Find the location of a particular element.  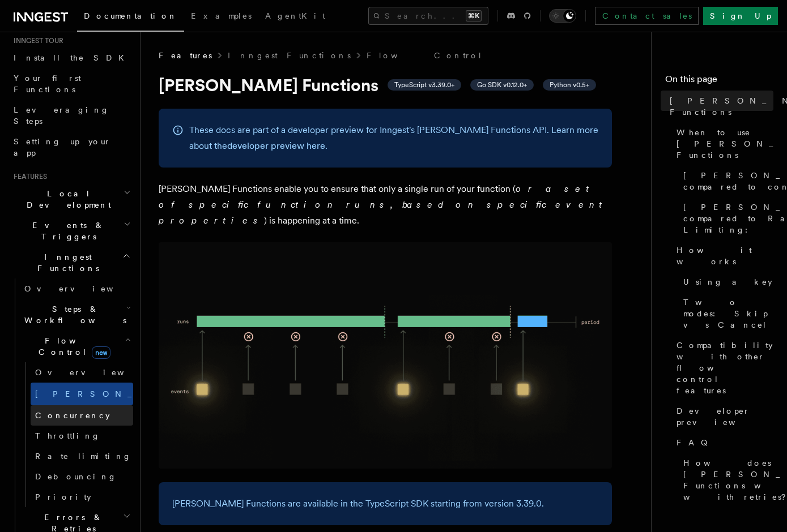

button: Local Development is located at coordinates (71, 200).